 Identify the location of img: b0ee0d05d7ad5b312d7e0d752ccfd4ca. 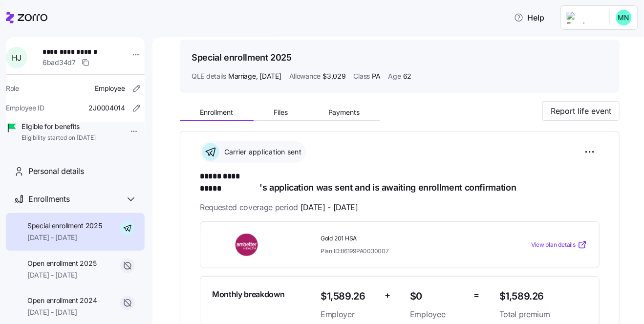
(624, 17).